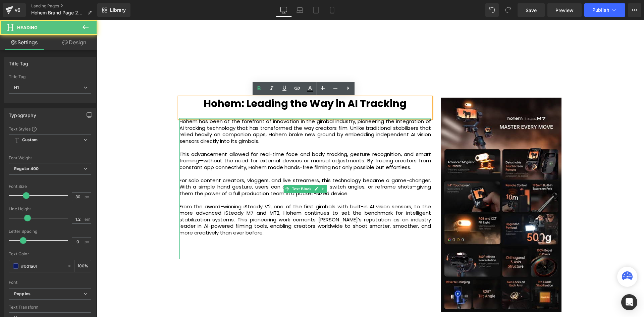 This screenshot has width=644, height=317. I want to click on a: Laptop, so click(300, 10).